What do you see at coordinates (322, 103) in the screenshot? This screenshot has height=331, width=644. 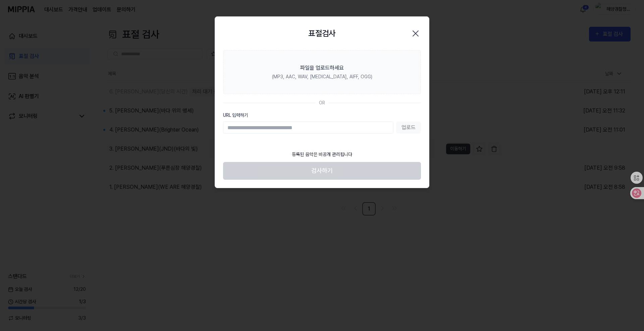 I see `div: OR` at bounding box center [322, 103].